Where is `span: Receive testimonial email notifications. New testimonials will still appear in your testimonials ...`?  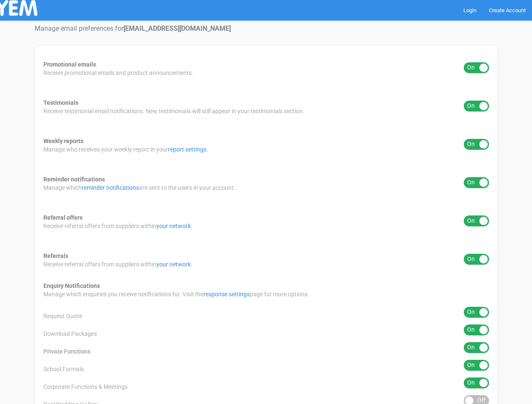 span: Receive testimonial email notifications. New testimonials will still appear in your testimonials ... is located at coordinates (174, 111).